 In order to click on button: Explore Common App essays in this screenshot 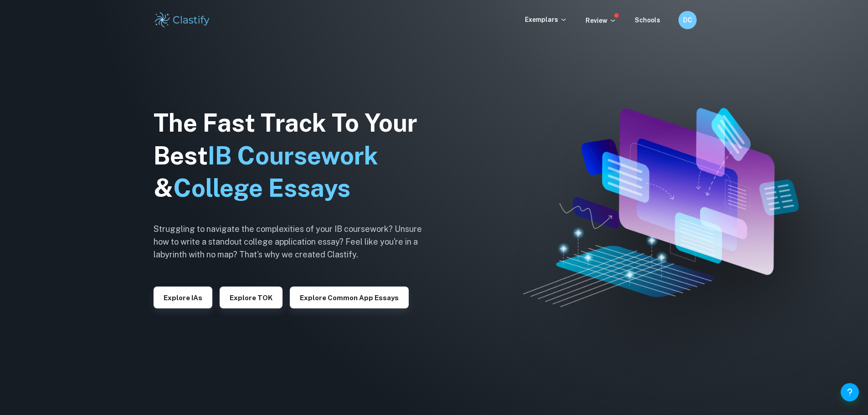, I will do `click(349, 298)`.